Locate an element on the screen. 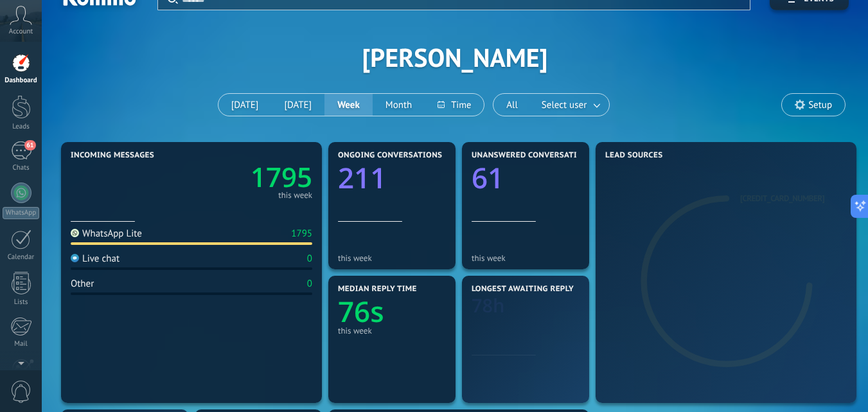  button: Month is located at coordinates (398, 105).